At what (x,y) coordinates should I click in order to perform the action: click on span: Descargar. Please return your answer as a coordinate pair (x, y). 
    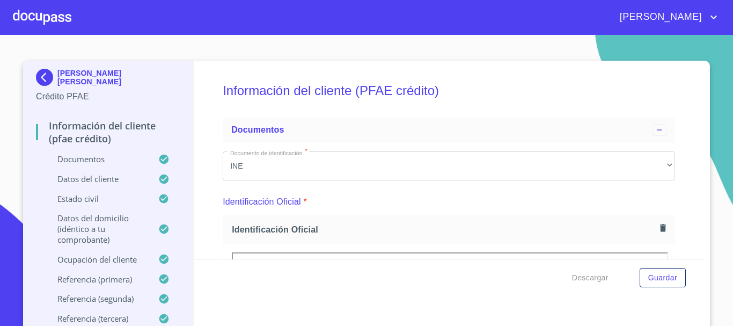
    Looking at the image, I should click on (590, 277).